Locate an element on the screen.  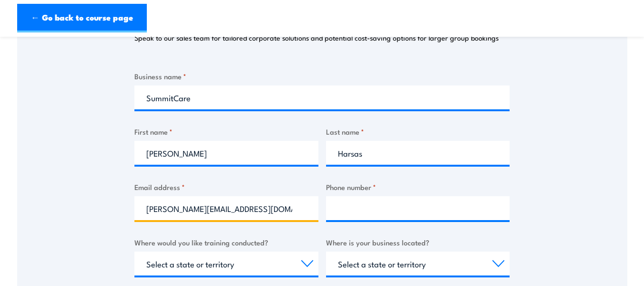
label: Where is your business located? is located at coordinates (418, 242).